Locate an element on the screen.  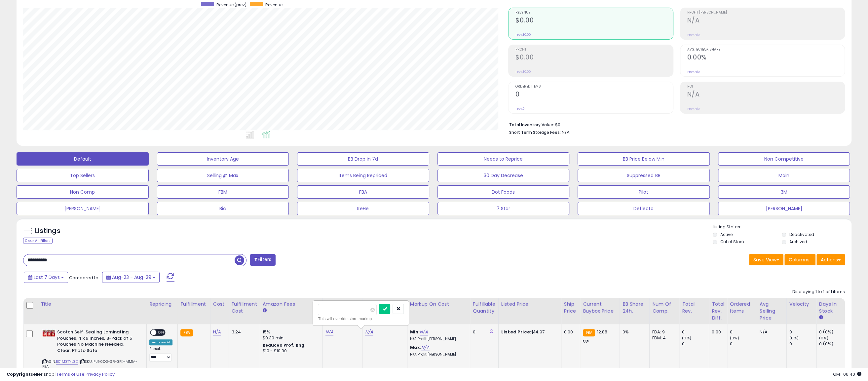
a: Terms of Use is located at coordinates (70, 374).